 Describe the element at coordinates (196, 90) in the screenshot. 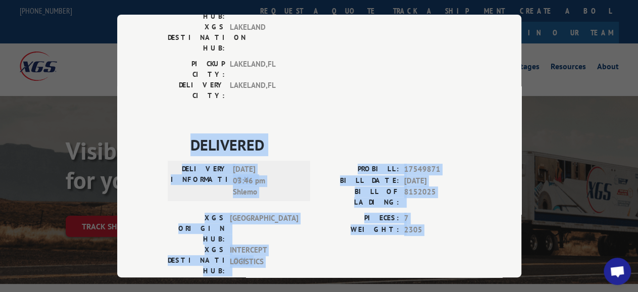

I see `label: DELIVERY CITY:` at that location.